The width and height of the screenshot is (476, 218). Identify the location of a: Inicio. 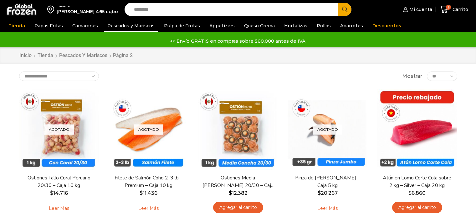
(25, 55).